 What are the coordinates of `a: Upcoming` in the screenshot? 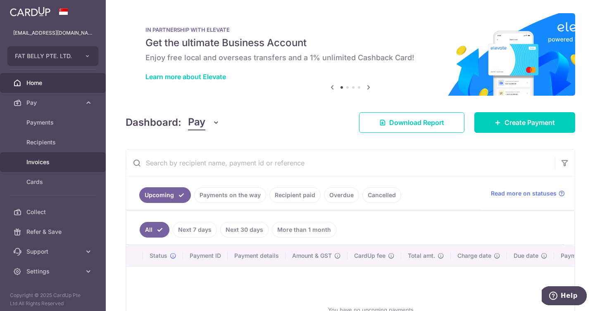 It's located at (165, 195).